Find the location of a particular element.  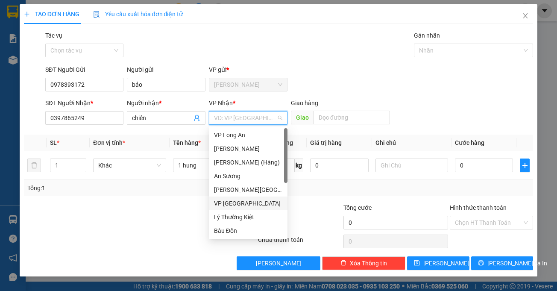

span: save is located at coordinates (417, 263).